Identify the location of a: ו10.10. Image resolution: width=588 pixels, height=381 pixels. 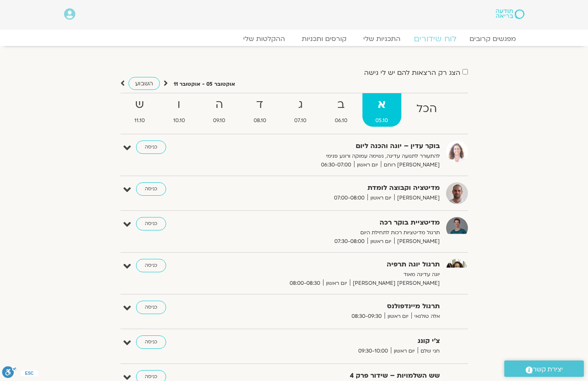
(179, 110).